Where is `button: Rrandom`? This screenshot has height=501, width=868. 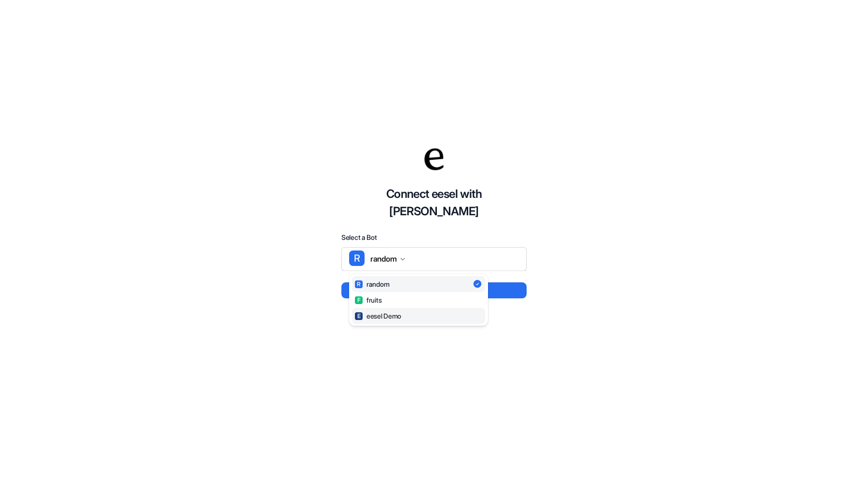
button: Rrandom is located at coordinates (434, 259).